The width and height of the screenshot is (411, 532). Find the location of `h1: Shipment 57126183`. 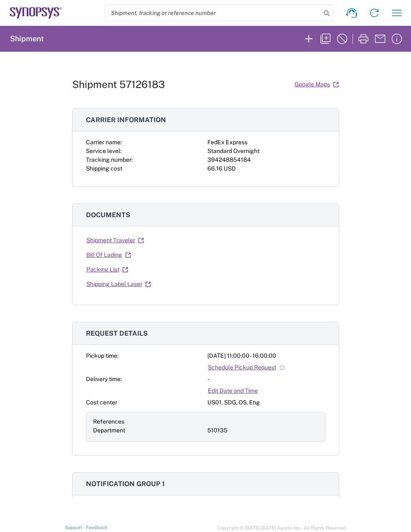

h1: Shipment 57126183 is located at coordinates (118, 84).